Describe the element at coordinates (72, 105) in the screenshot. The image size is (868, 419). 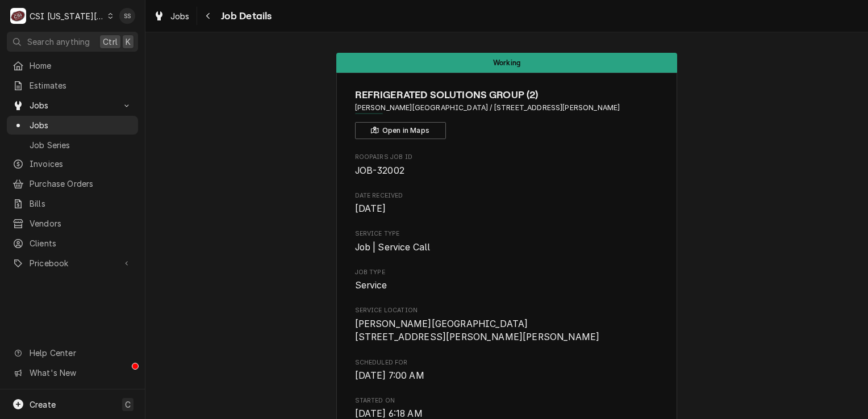
I see `a: Go to Jobs` at that location.